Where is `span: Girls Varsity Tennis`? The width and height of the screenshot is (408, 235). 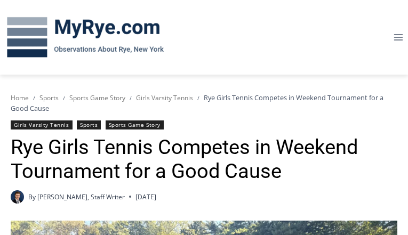
span: Girls Varsity Tennis is located at coordinates (164, 98).